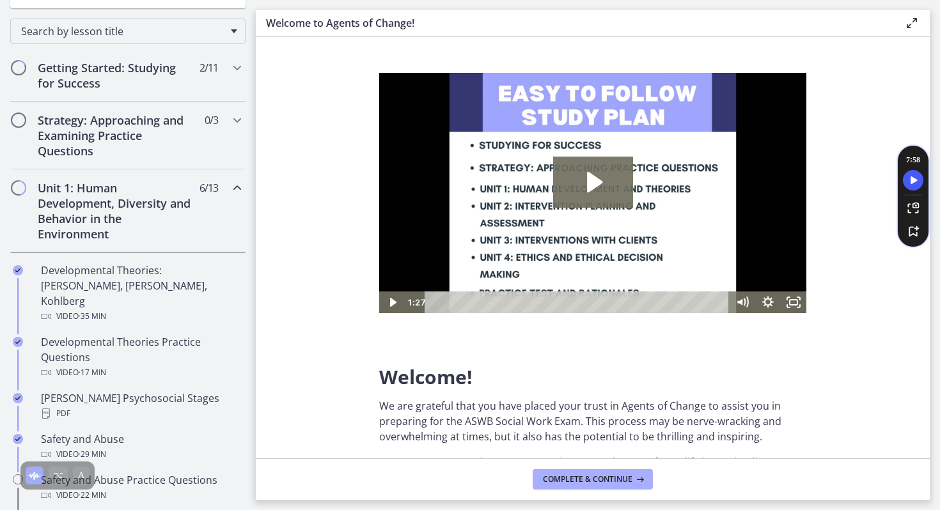 Image resolution: width=940 pixels, height=510 pixels. What do you see at coordinates (208, 188) in the screenshot?
I see `span: 6 / 13` at bounding box center [208, 188].